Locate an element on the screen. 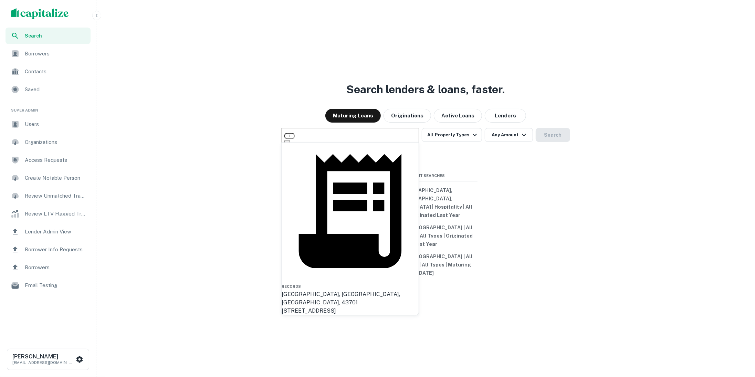 This screenshot has width=755, height=377. span: Create Notable Person is located at coordinates (55, 178).